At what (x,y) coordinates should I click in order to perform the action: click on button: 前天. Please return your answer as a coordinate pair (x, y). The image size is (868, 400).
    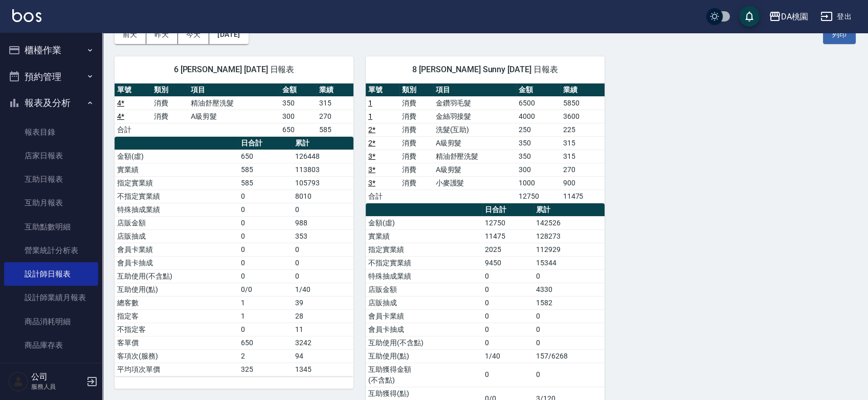
    Looking at the image, I should click on (130, 34).